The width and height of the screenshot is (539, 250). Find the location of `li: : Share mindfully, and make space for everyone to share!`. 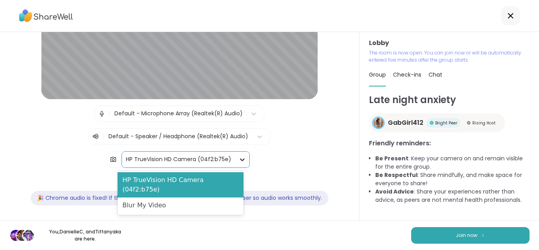

li: : Share mindfully, and make space for everyone to share! is located at coordinates (452, 179).